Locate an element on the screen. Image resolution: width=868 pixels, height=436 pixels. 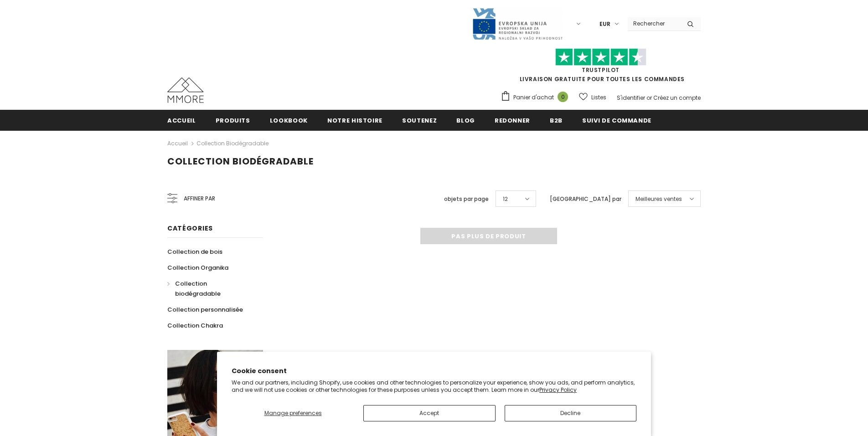
button: Accept is located at coordinates (429, 413).